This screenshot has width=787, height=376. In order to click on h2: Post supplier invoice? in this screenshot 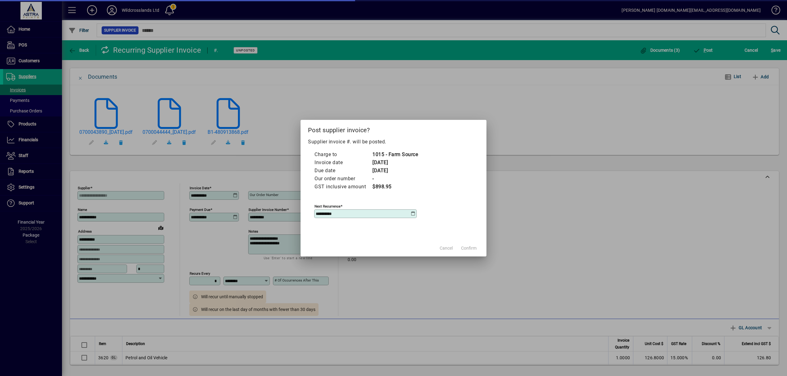, I will do `click(393, 129)`.